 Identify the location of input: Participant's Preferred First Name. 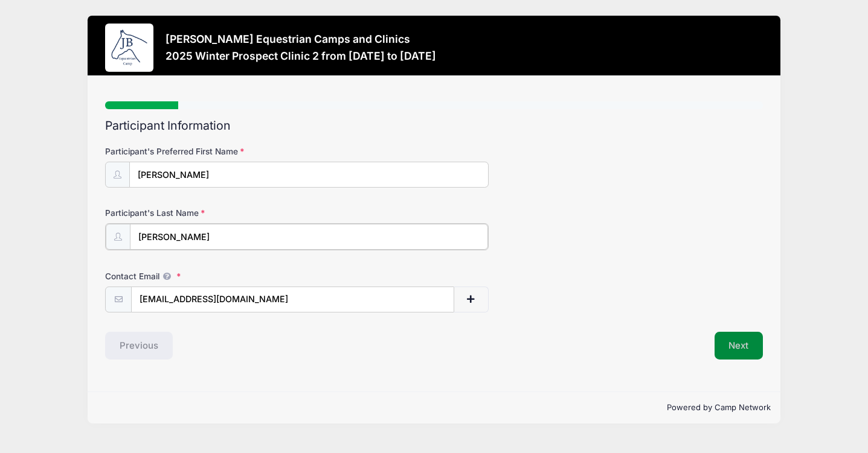
(309, 175).